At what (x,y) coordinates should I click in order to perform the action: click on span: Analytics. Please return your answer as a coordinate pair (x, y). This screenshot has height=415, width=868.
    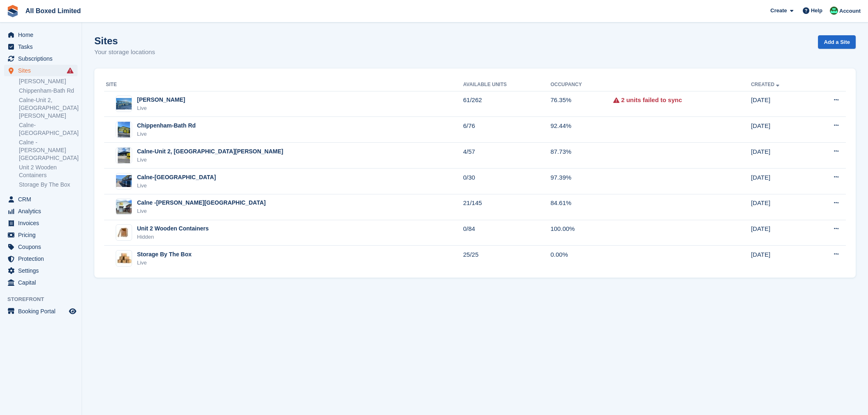
    Looking at the image, I should click on (42, 211).